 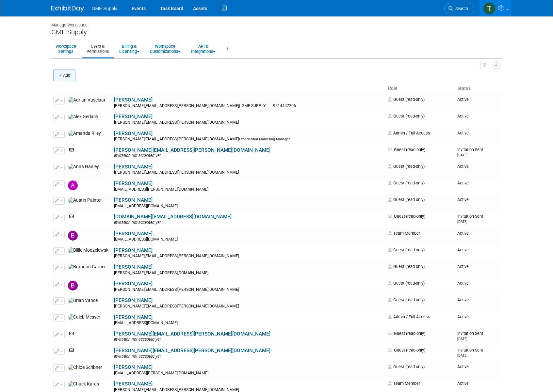 I want to click on img: Adrian Vaselaar, so click(x=87, y=100).